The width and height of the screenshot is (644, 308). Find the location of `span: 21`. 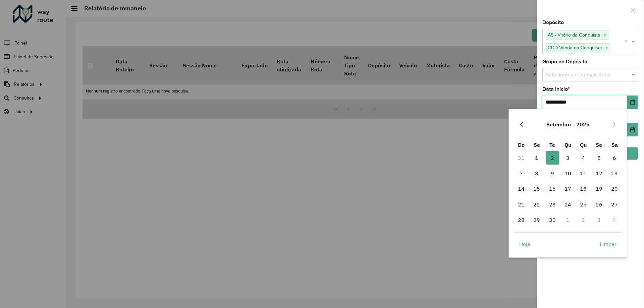

span: 21 is located at coordinates (521, 204).